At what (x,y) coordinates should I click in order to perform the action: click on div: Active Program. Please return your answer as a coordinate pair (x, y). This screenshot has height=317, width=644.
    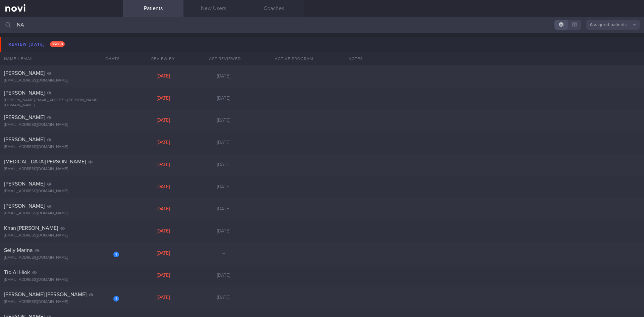
    Looking at the image, I should click on (294, 59).